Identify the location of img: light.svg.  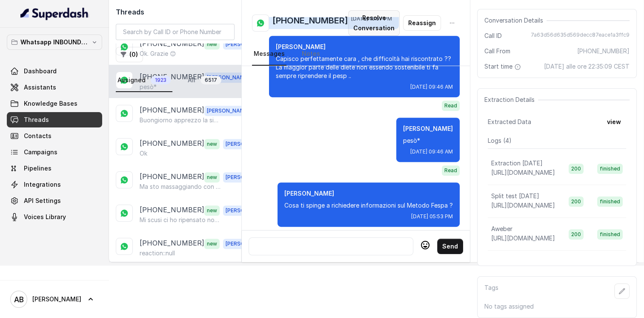
(55, 13).